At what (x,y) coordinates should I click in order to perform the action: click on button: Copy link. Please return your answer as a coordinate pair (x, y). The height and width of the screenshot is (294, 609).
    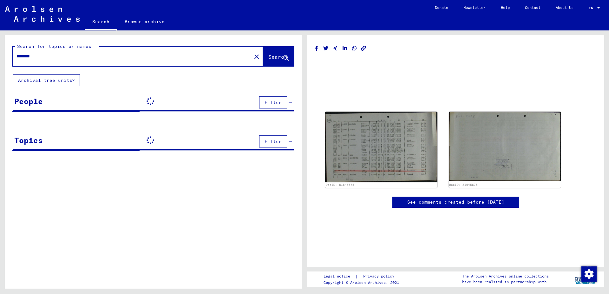
    Looking at the image, I should click on (364, 48).